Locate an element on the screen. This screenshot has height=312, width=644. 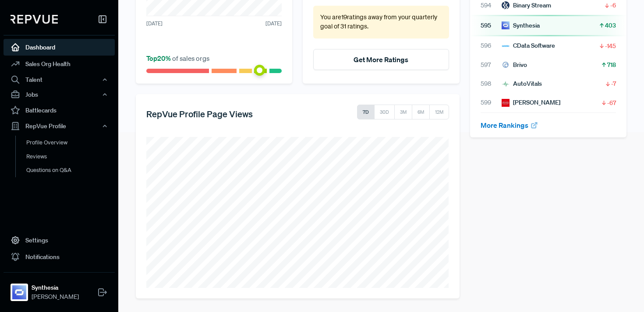
p: You are 19 ratings away from your quarterly goal of 31 ratings . is located at coordinates (380, 22).